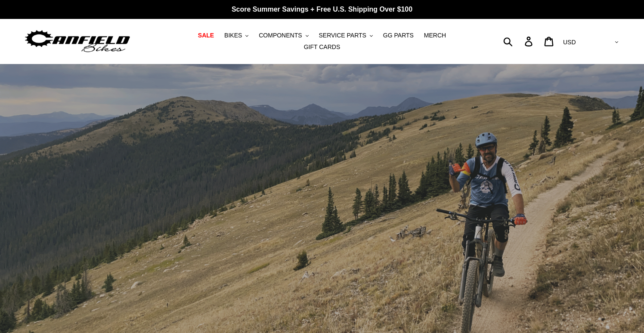 The image size is (644, 333). I want to click on span: BIKES, so click(233, 35).